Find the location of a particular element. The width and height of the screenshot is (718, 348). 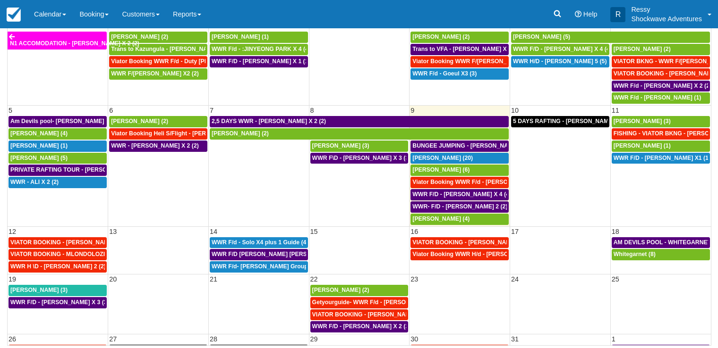

a: Whitegarnet (8) is located at coordinates (661, 255).